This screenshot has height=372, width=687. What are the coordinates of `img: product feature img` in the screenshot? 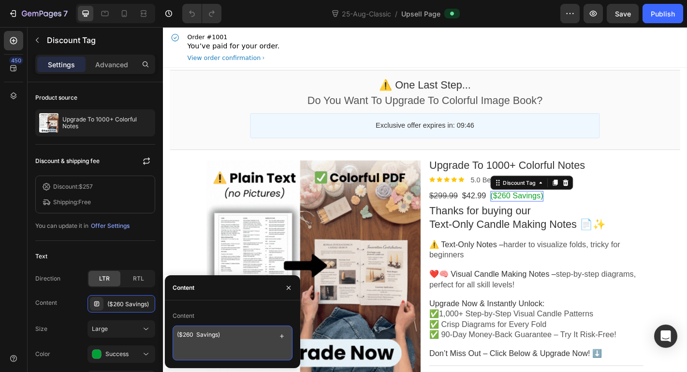 It's located at (49, 123).